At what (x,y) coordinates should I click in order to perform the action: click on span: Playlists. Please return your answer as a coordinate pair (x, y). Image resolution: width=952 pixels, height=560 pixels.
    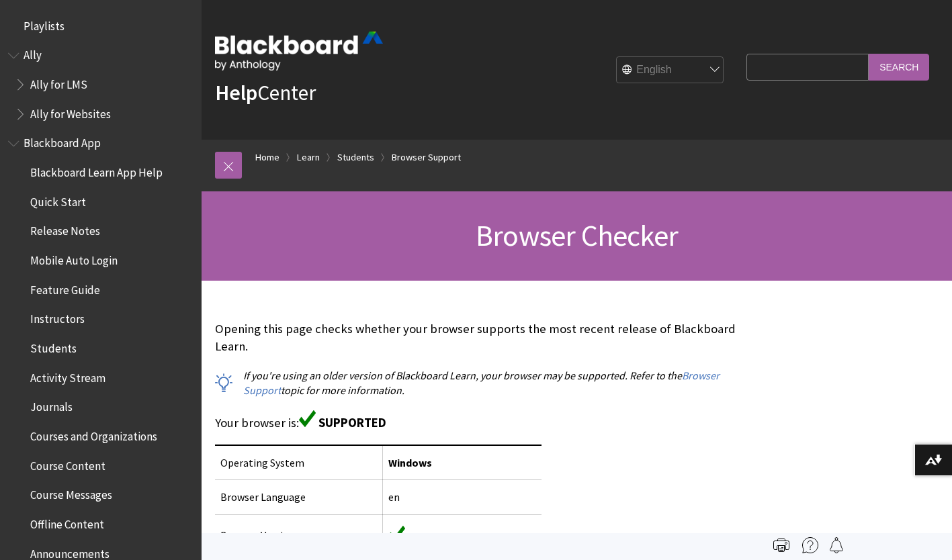
    Looking at the image, I should click on (43, 24).